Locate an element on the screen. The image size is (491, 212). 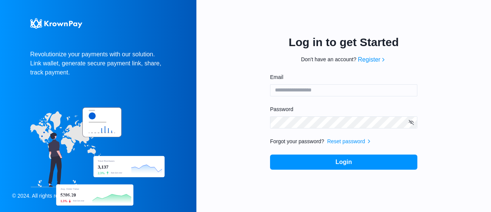
a: Reset password is located at coordinates (346, 141).